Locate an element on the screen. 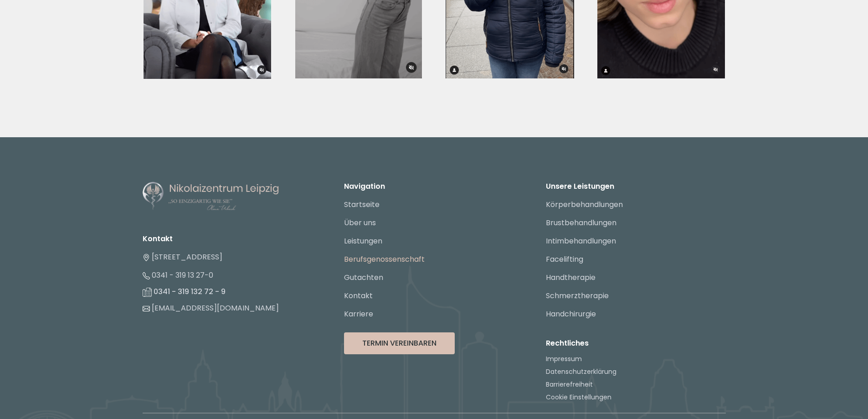  img: Nikolaizentrum Leipzig - Logo is located at coordinates (211, 197).